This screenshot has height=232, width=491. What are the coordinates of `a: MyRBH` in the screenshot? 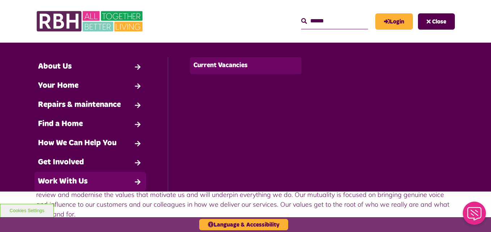 It's located at (394, 21).